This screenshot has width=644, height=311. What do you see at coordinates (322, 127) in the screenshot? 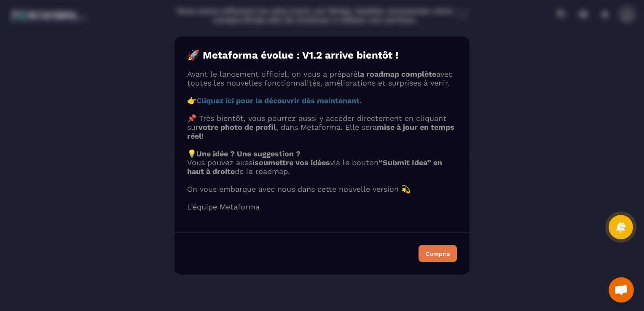
I see `p: 📌 Très bientôt, vous pourrez aussi y accéder directement en cliquant sur , dans Metaforma. Elle s...` at bounding box center [322, 127].